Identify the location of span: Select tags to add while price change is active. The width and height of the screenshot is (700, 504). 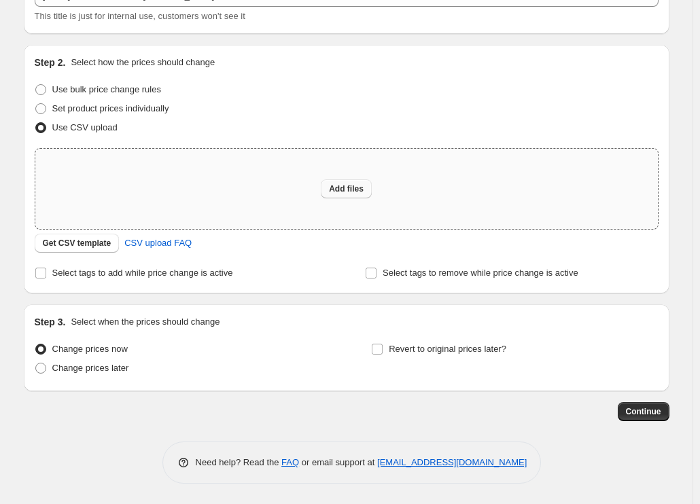
(143, 272).